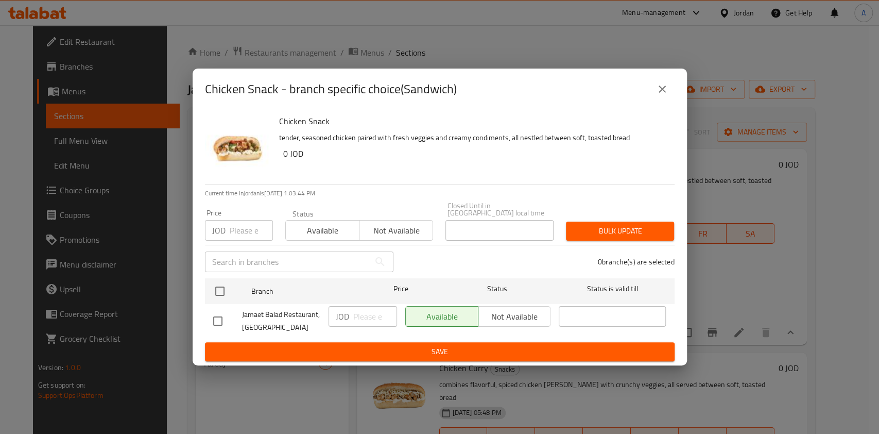 This screenshot has width=879, height=434. What do you see at coordinates (331, 89) in the screenshot?
I see `h2: Chicken Snack - branch specific choice(Sandwich)` at bounding box center [331, 89].